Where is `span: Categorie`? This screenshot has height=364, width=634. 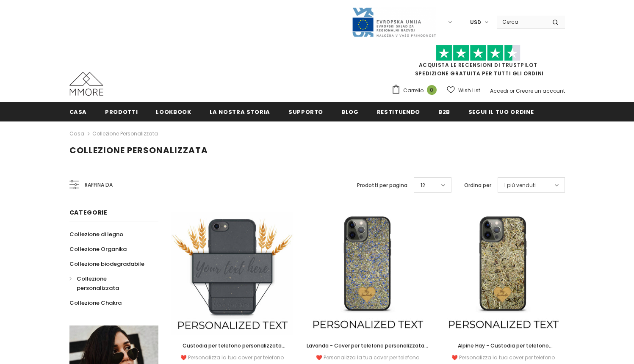
span: Categorie is located at coordinates (89, 212).